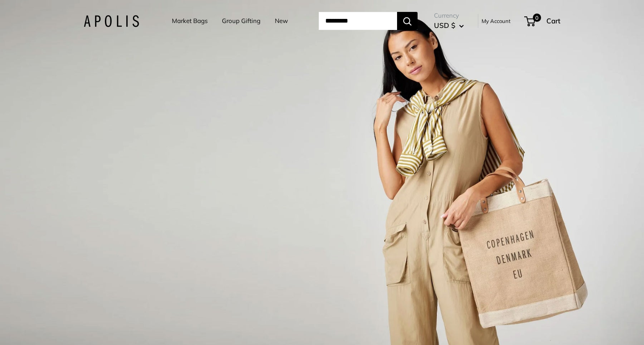  I want to click on span: Cart, so click(554, 20).